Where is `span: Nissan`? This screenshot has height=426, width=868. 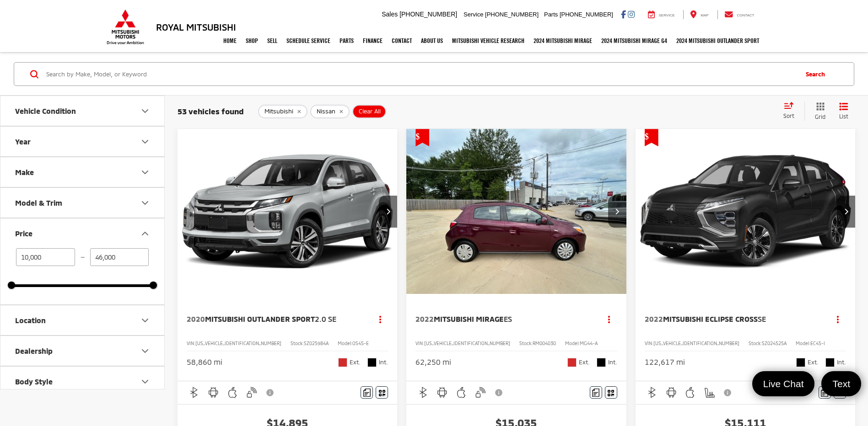 span: Nissan is located at coordinates (325, 112).